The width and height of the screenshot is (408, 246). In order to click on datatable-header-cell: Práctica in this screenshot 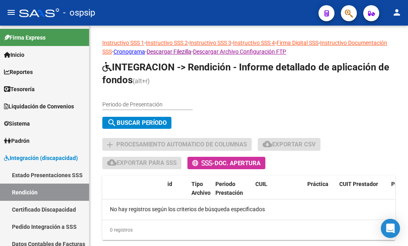, I will do `click(320, 193)`.